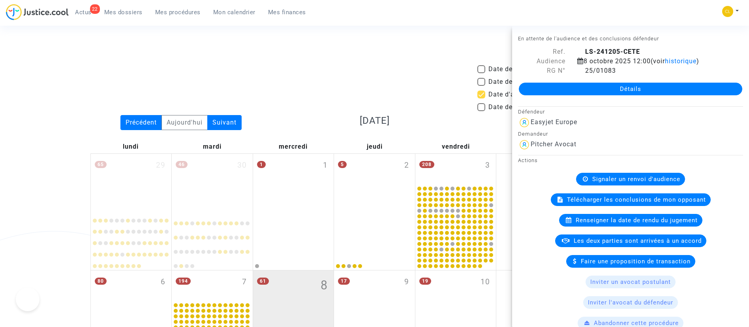  I want to click on span: 80, so click(101, 281).